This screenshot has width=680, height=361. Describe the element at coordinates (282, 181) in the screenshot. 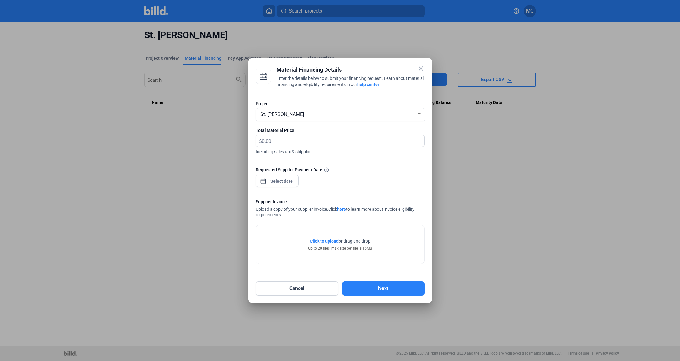

I see `input: Select date` at that location.